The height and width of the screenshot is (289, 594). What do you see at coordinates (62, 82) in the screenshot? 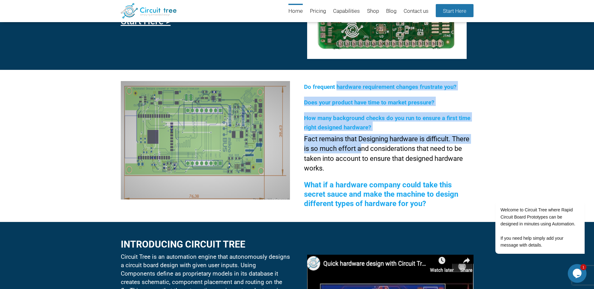
I see `span: Welcome to Circuit Tree where Rapid Circuit Board Prototypes can be designed in minutes using Aut...` at bounding box center [62, 82].